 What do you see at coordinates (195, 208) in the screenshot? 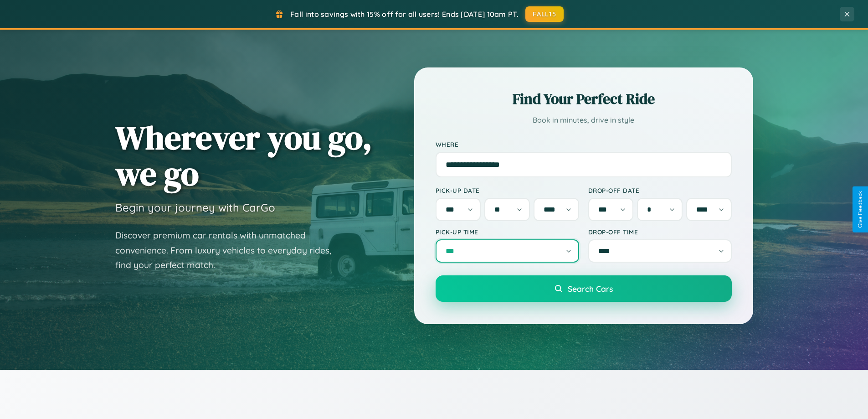
I see `h3: Begin your journey with CarGo` at bounding box center [195, 208].